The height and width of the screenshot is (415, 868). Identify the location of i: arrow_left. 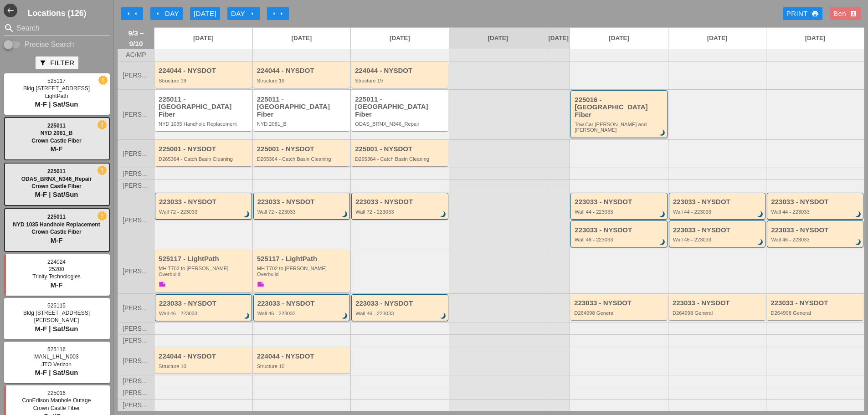
(136, 14).